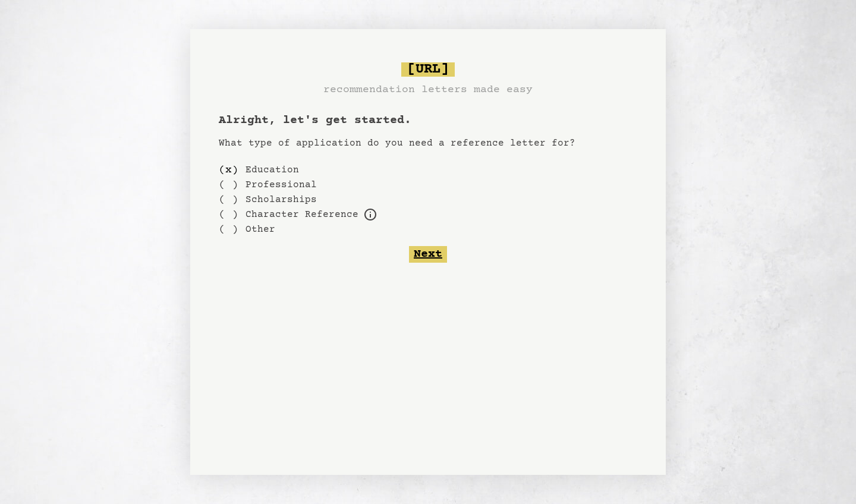 The width and height of the screenshot is (856, 504). I want to click on label: Professional, so click(281, 185).